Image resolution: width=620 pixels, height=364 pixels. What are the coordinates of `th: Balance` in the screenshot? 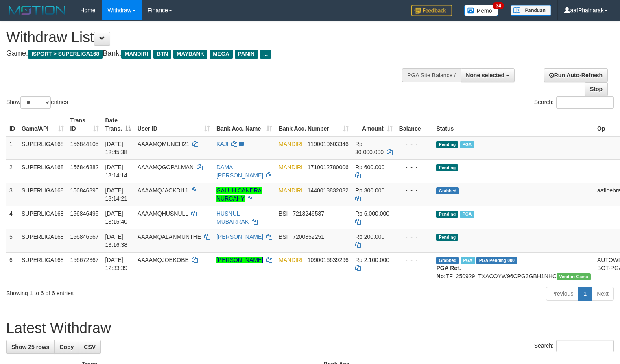 It's located at (414, 125).